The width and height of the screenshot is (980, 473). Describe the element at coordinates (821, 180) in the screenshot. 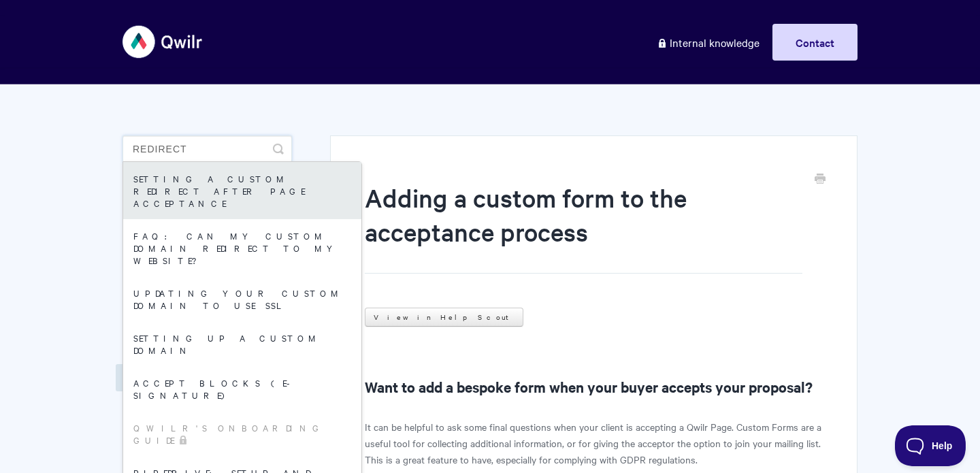

I see `a: Print this Article` at that location.